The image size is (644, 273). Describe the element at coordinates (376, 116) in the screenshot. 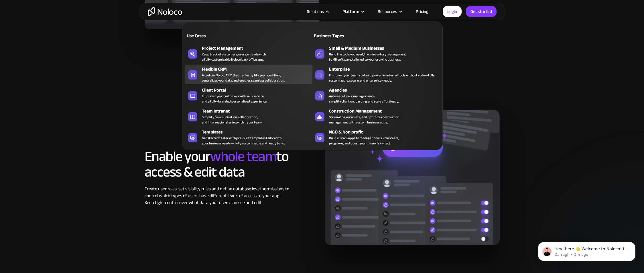

I see `a: Construction ManagementStreamline, automate, and optimize constructionmanagement with custom busi...` at that location.